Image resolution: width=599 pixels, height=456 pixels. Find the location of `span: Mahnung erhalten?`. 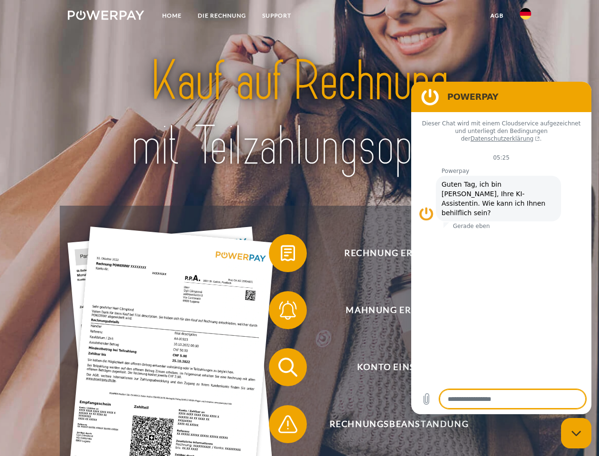

span: Mahnung erhalten? is located at coordinates (399, 310).